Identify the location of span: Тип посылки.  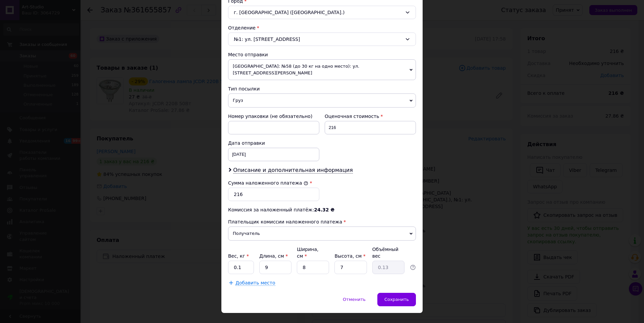
(244, 89).